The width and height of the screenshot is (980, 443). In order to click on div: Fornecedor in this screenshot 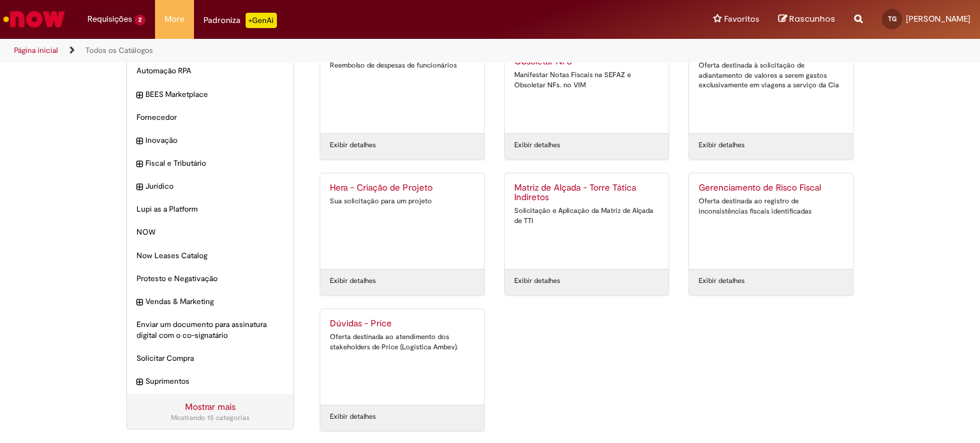, I will do `click(210, 117)`.